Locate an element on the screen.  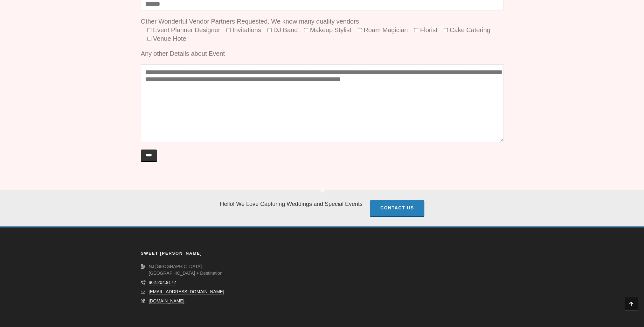
span: Florist is located at coordinates (427, 30).